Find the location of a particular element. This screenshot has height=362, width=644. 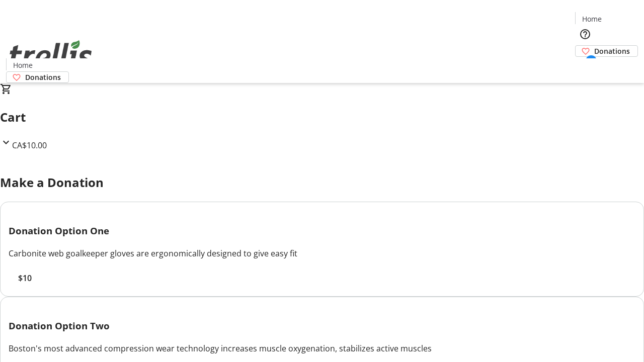

button: Help is located at coordinates (585, 34).